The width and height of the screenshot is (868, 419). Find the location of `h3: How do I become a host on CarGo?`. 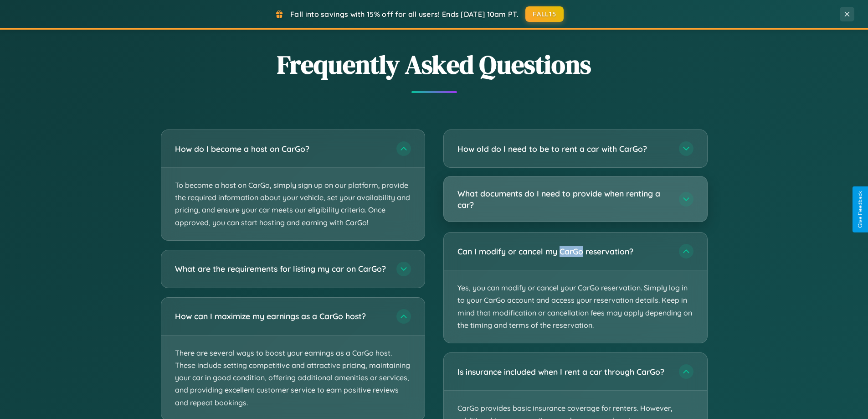

h3: How do I become a host on CarGo? is located at coordinates (281, 149).